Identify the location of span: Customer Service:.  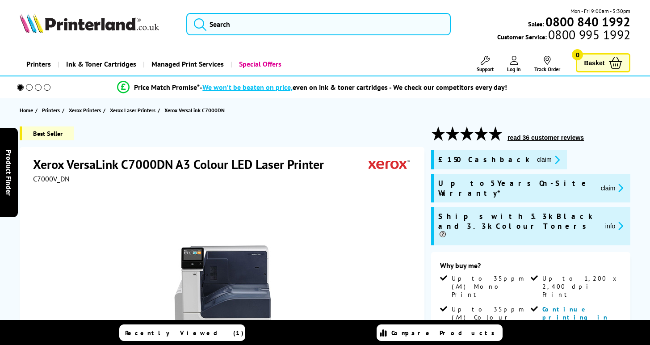
(564, 36).